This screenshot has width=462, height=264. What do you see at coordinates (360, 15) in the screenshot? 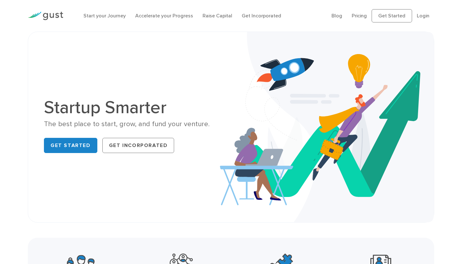
I see `a: Pricing` at bounding box center [360, 15].